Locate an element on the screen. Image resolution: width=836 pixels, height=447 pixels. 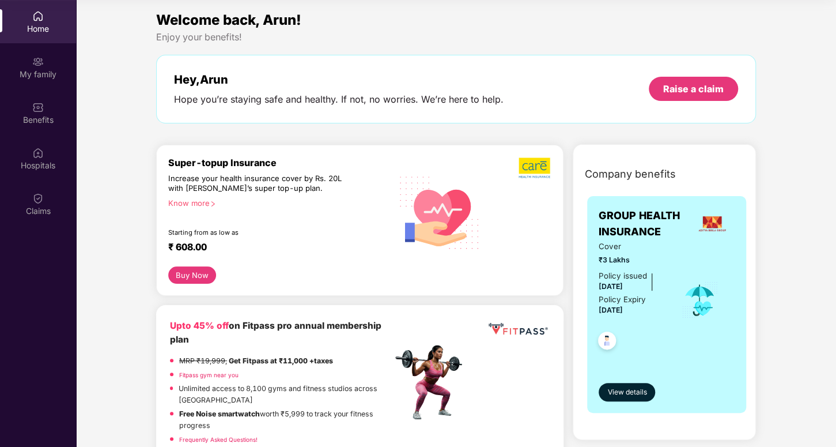
div: Policy Expiry is located at coordinates (622, 299).